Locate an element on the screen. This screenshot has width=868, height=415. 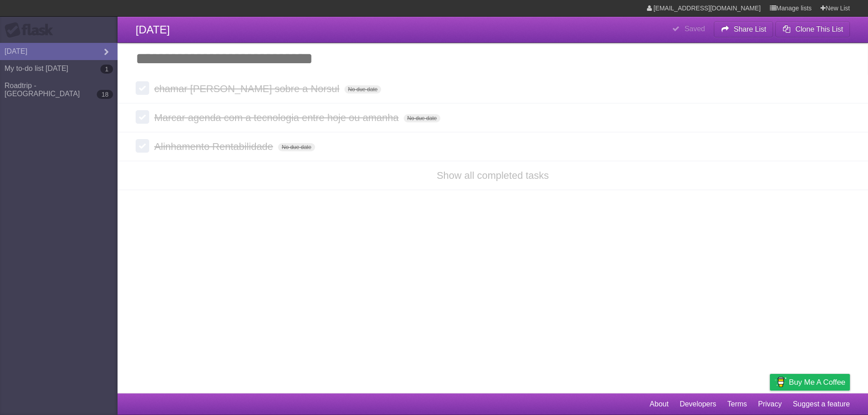
b: Share List is located at coordinates (750, 29).